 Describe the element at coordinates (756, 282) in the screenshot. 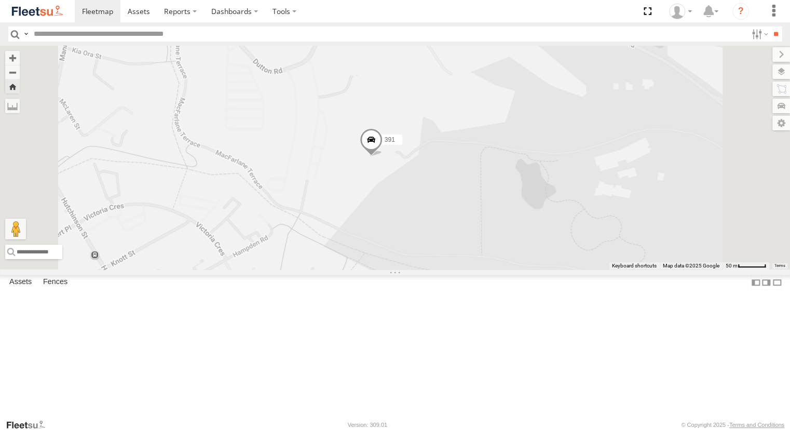

I see `label: Dock Summary Table to the Left` at that location.